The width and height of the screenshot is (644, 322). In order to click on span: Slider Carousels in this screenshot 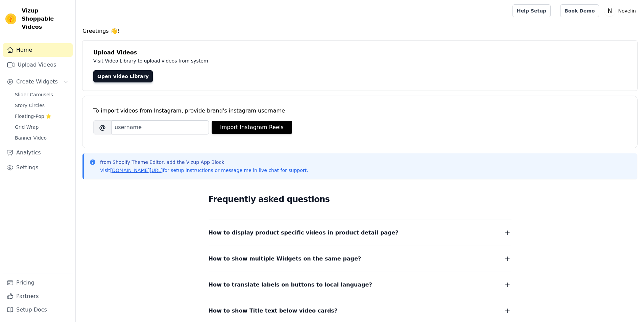, I will do `click(34, 95)`.